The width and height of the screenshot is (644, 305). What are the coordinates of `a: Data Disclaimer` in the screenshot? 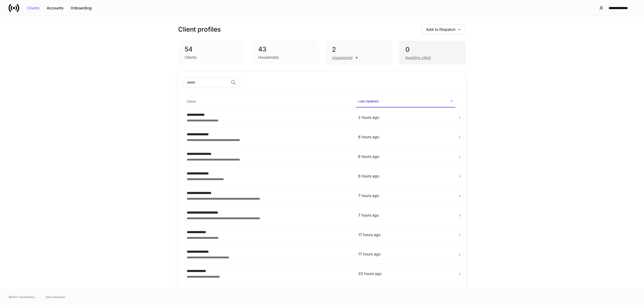 It's located at (56, 297).